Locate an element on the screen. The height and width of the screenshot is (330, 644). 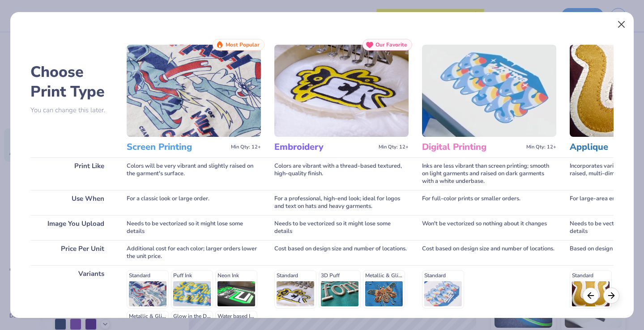
div: Won't be vectorized so nothing about it changes is located at coordinates (489, 228).